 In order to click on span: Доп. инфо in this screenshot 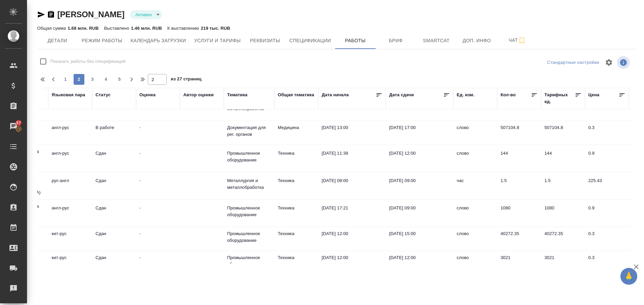, I will do `click(477, 41)`.